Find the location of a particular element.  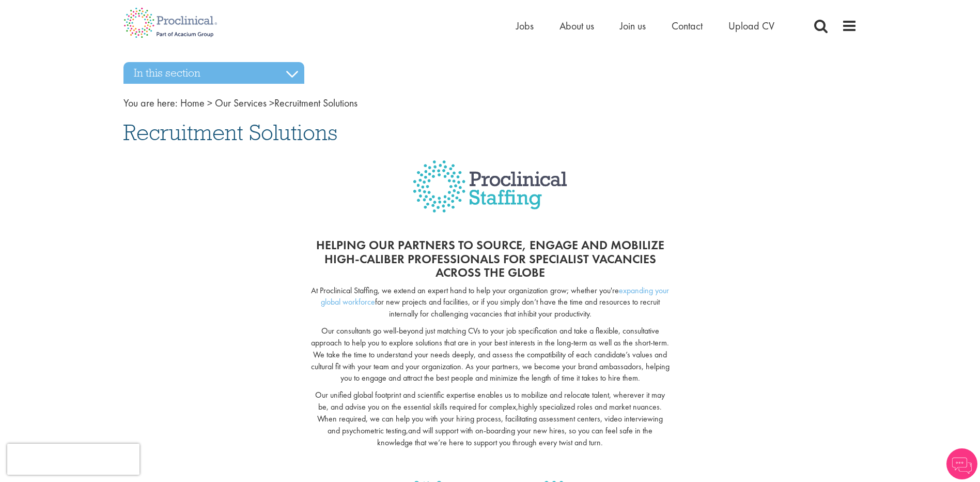

span: You are here: is located at coordinates (150, 103).